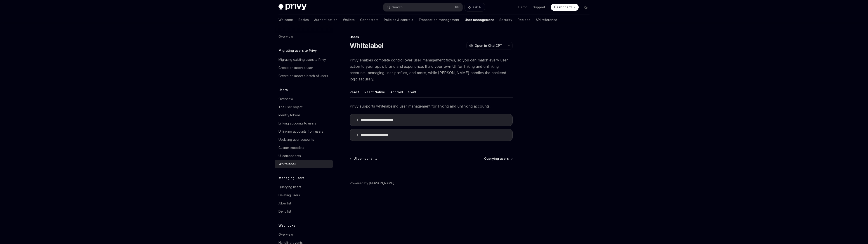 The image size is (868, 244). I want to click on div: Migrating existing users to Privy, so click(302, 60).